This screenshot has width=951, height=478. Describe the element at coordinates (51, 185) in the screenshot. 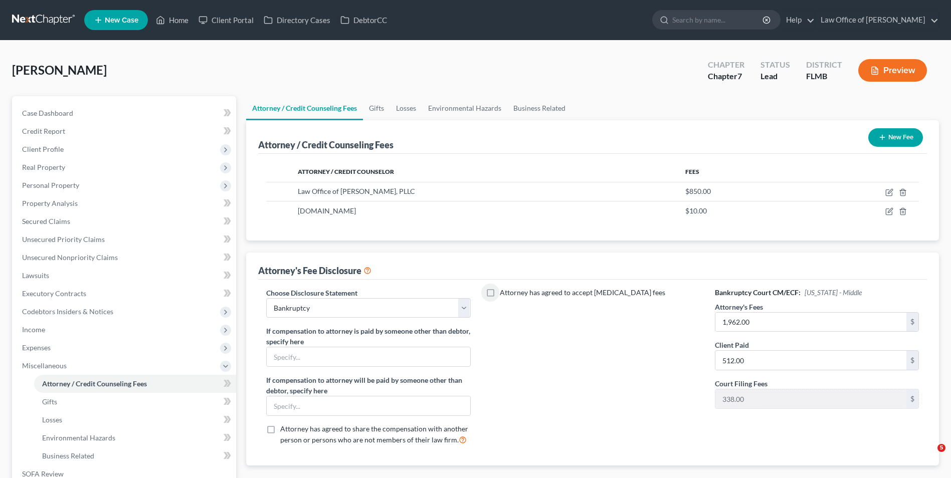

I see `span: Personal Property` at that location.